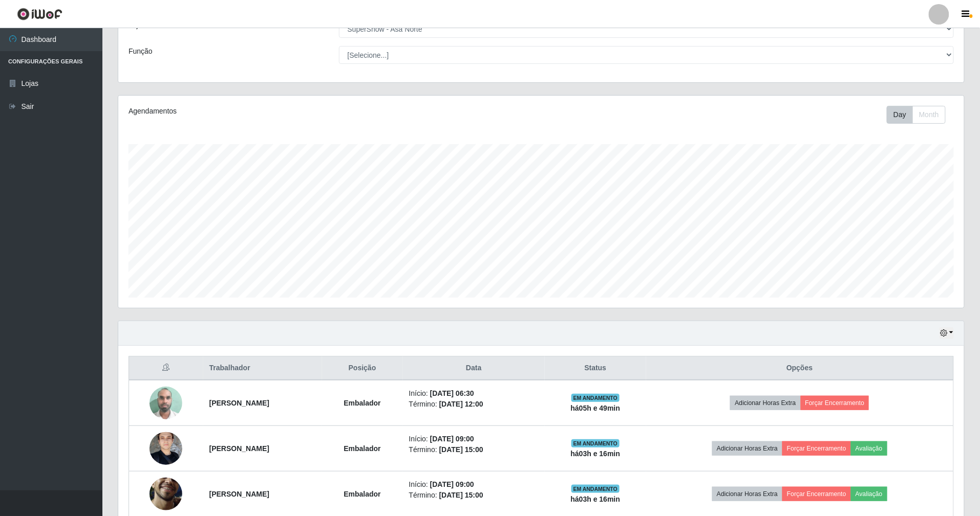  I want to click on div: First group, so click(916, 115).